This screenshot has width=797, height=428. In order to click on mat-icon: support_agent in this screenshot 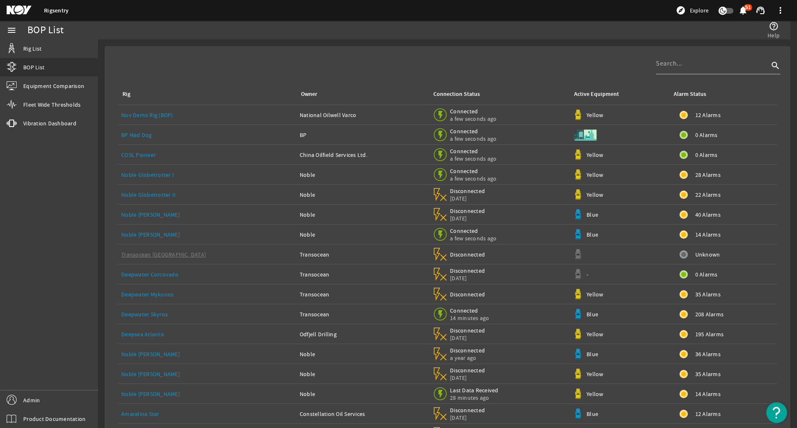, I will do `click(760, 10)`.